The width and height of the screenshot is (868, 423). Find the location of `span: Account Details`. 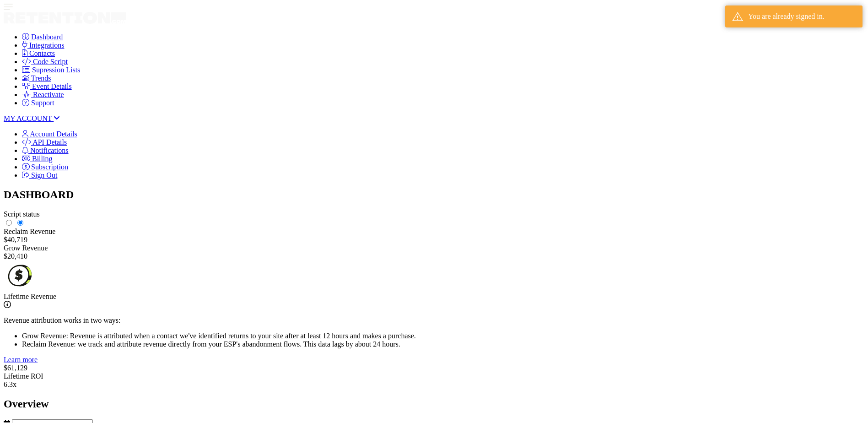

span: Account Details is located at coordinates (53, 133).